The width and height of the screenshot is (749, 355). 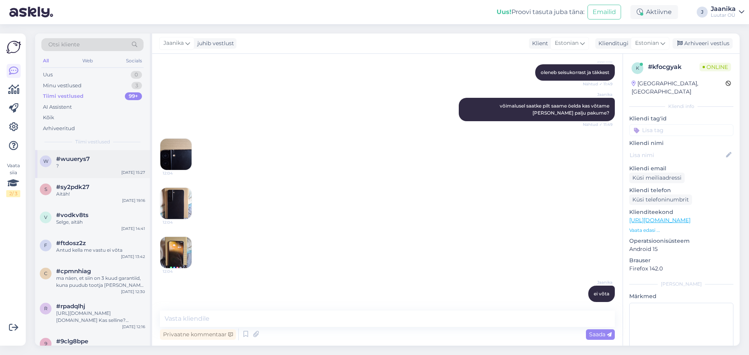 I want to click on span: 9, so click(x=46, y=344).